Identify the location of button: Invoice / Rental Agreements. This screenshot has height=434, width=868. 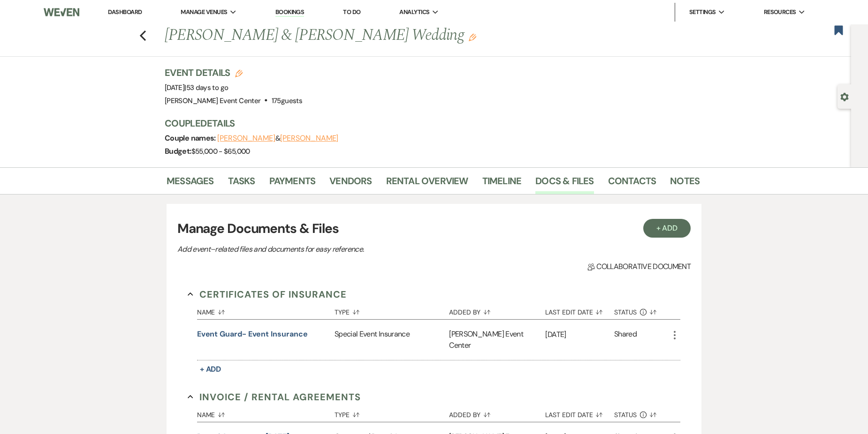
(274, 397).